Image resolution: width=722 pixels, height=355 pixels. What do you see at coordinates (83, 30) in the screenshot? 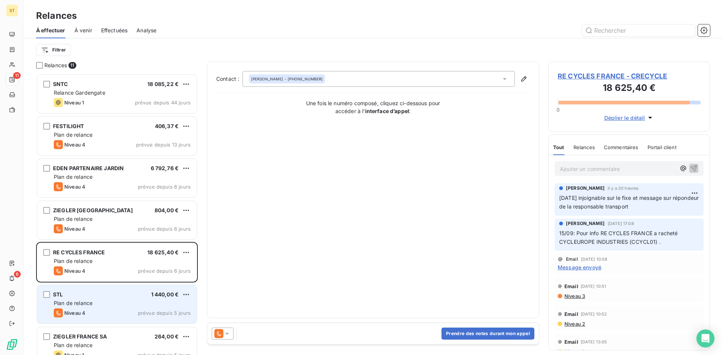
I see `span: À venir` at bounding box center [83, 30].